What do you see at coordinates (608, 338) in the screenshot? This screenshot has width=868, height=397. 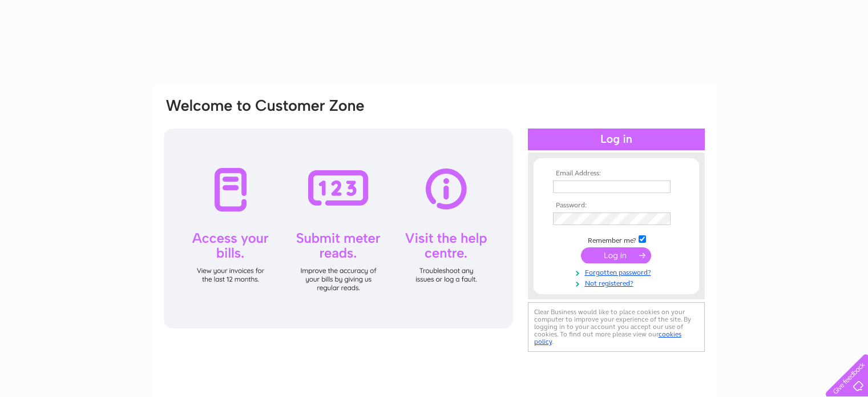 I see `a: cookies policy` at bounding box center [608, 338].